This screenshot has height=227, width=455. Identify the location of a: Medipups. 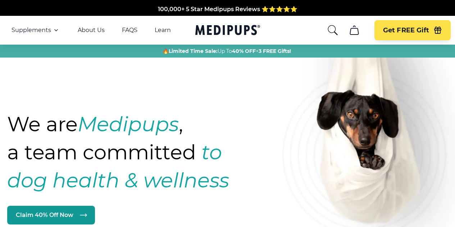
(228, 31).